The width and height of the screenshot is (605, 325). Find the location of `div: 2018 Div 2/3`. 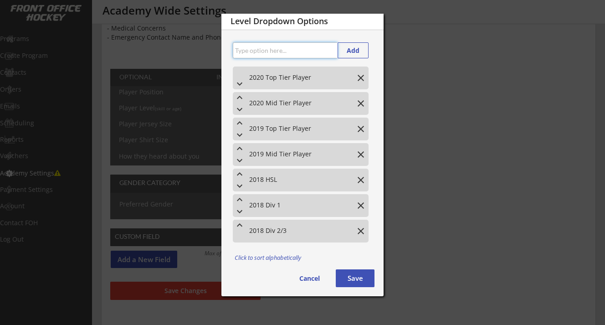

div: 2018 Div 2/3 is located at coordinates (302, 231).